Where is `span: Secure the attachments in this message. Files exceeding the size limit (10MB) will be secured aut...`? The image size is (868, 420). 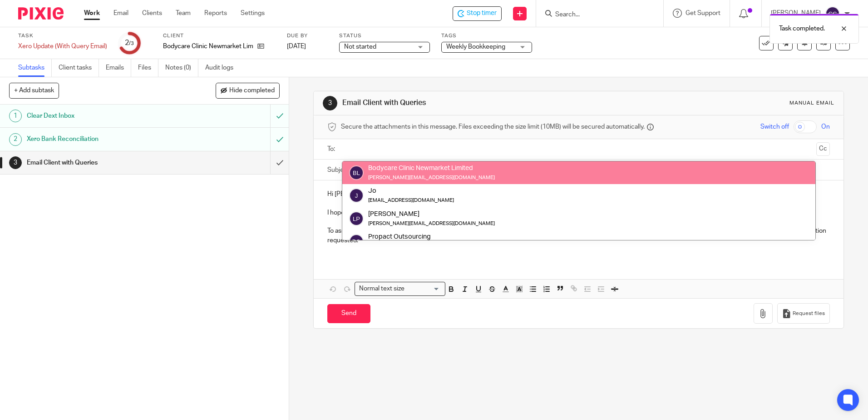
span: Secure the attachments in this message. Files exceeding the size limit (10MB) will be secured aut... is located at coordinates (492, 127).